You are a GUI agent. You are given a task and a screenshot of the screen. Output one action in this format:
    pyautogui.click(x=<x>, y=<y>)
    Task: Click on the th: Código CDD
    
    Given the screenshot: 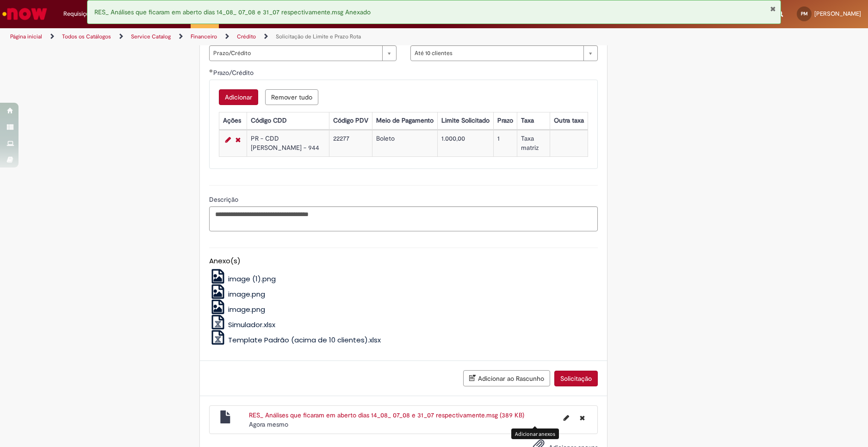 What is the action you would take?
    pyautogui.click(x=288, y=121)
    